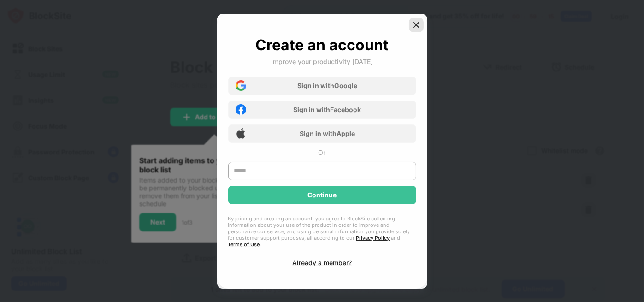  What do you see at coordinates (322, 195) in the screenshot?
I see `div: Continue` at bounding box center [322, 195].